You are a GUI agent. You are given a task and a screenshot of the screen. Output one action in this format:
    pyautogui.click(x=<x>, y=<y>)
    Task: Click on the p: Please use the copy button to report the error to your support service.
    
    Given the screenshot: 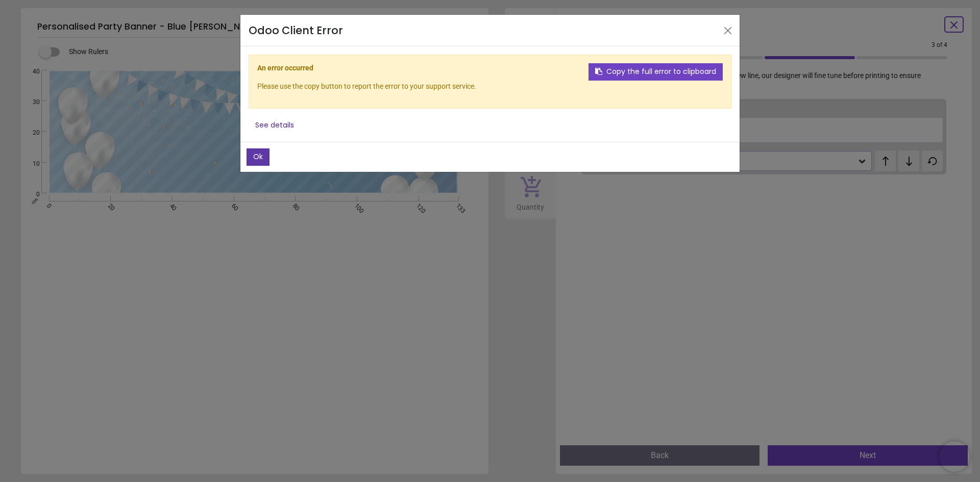 What is the action you would take?
    pyautogui.click(x=490, y=87)
    